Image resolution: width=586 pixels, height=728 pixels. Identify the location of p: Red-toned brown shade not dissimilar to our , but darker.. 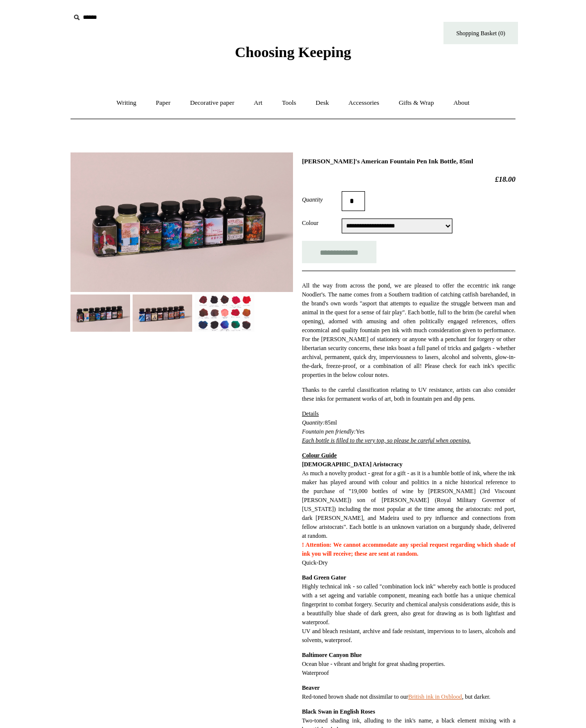
(408, 692).